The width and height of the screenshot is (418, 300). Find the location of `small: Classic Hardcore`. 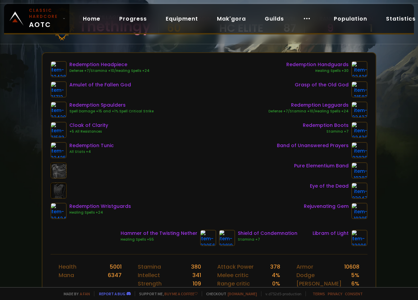

small: Classic Hardcore is located at coordinates (45, 13).